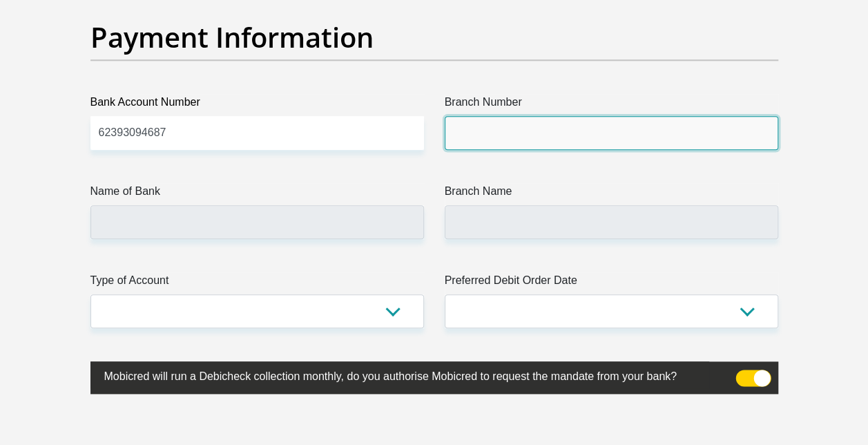 The width and height of the screenshot is (868, 445). What do you see at coordinates (611, 105) in the screenshot?
I see `label: Branch Number` at bounding box center [611, 105].